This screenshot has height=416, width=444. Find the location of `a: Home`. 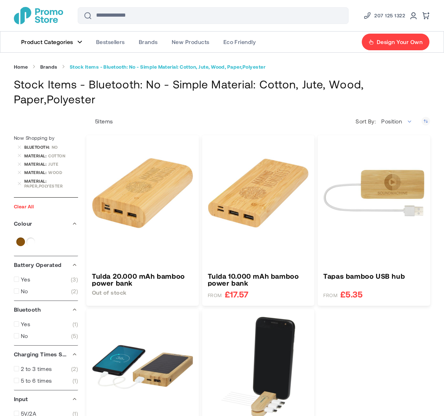

a: Home is located at coordinates (21, 67).